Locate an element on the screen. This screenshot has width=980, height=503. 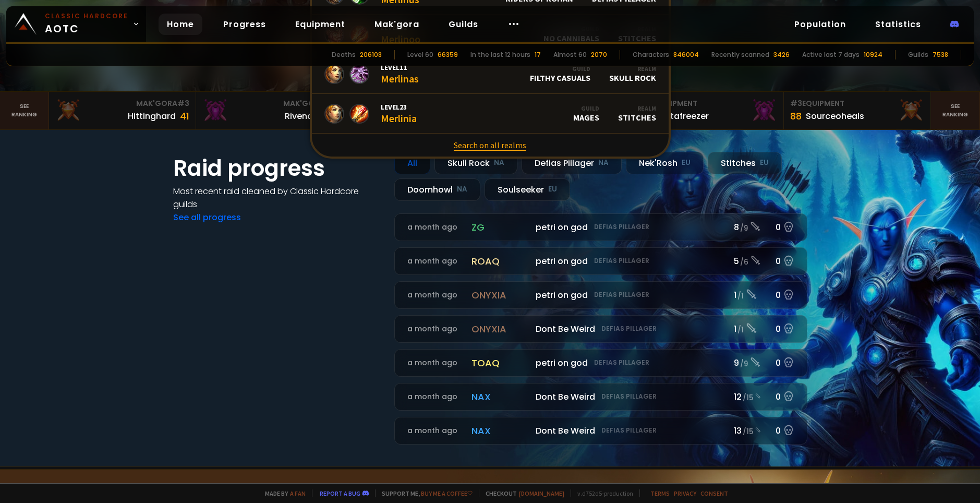
div: Almost 60 is located at coordinates (570, 55).